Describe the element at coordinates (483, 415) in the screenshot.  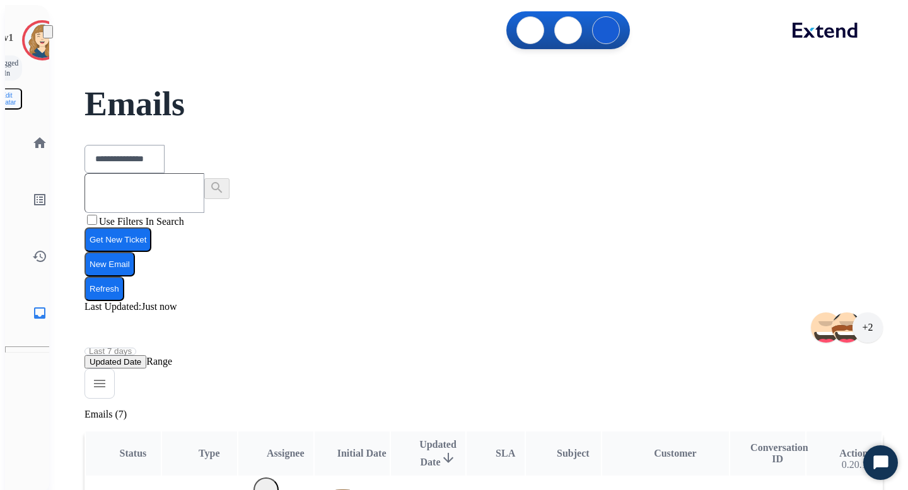
I see `p: Emails (7)` at that location.